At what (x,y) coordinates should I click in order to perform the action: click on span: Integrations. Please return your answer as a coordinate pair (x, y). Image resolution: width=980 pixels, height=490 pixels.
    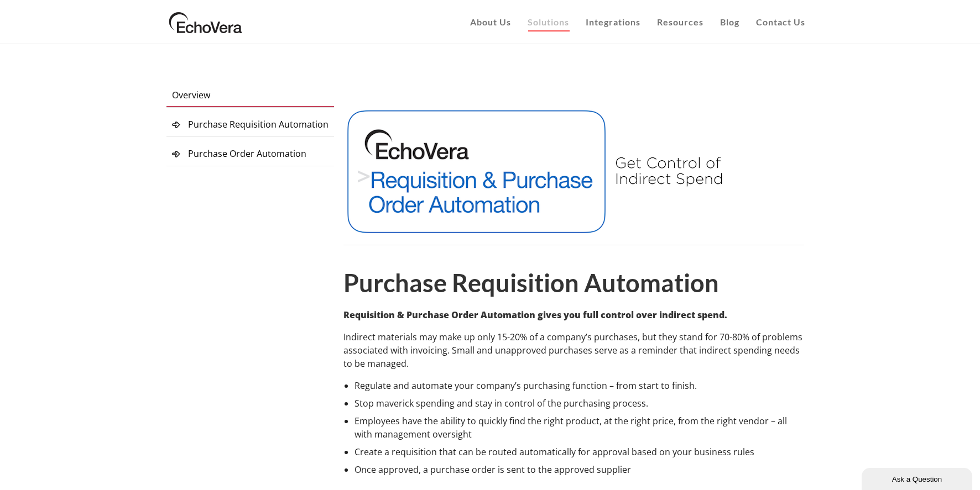
    Looking at the image, I should click on (613, 22).